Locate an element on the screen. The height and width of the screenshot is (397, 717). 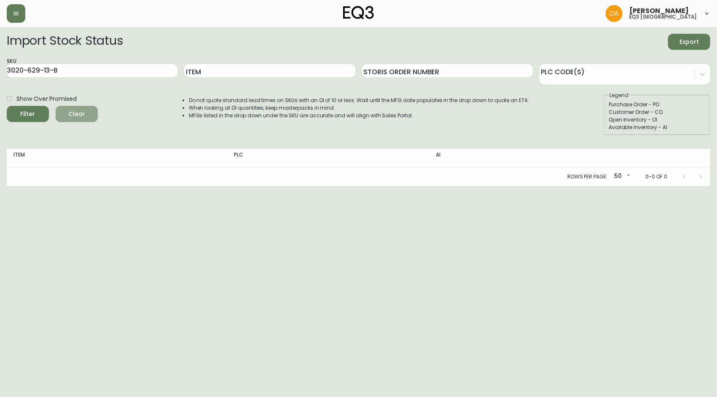
img: dd1a7e8db21a0ac8adbf82b84ca05374 is located at coordinates (614, 13).